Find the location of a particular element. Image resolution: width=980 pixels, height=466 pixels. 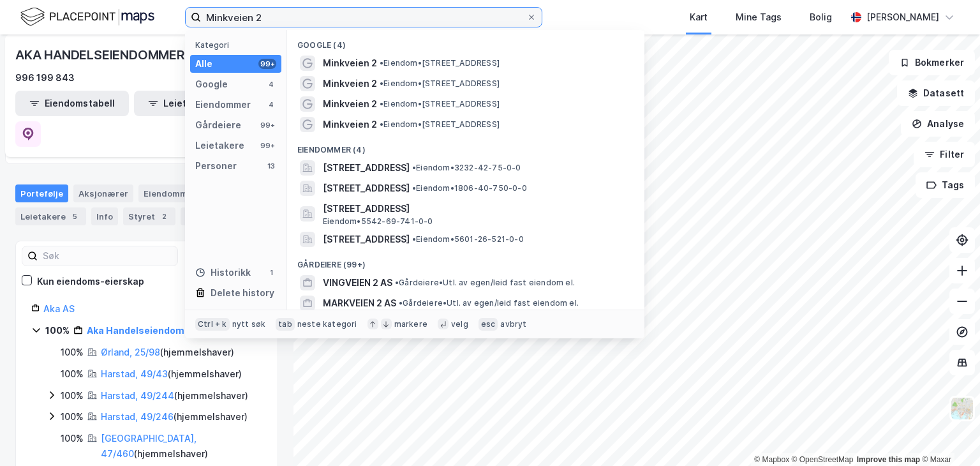

span: MARKVEIEN 2 AS is located at coordinates (359, 303).